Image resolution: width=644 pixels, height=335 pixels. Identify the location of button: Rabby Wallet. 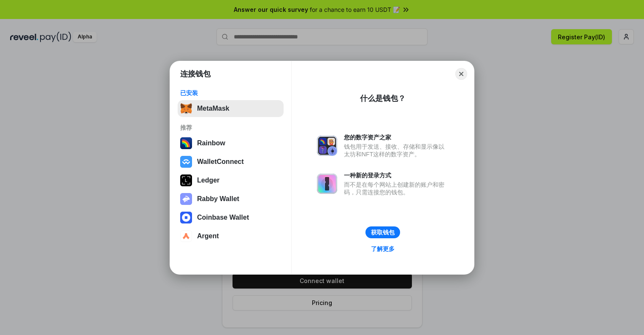
(230, 199).